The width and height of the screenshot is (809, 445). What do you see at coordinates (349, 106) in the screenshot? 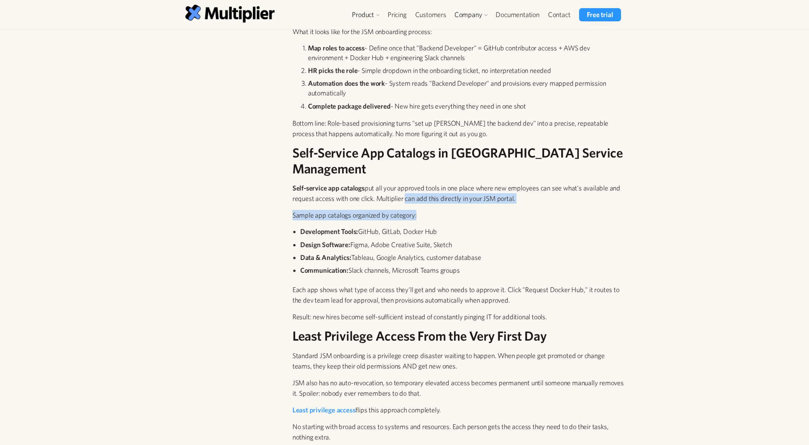
I see `strong: Complete package delivered` at bounding box center [349, 106].